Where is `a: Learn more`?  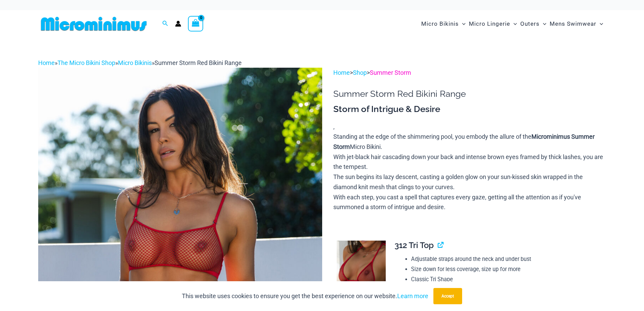
a: Learn more is located at coordinates (413, 296).